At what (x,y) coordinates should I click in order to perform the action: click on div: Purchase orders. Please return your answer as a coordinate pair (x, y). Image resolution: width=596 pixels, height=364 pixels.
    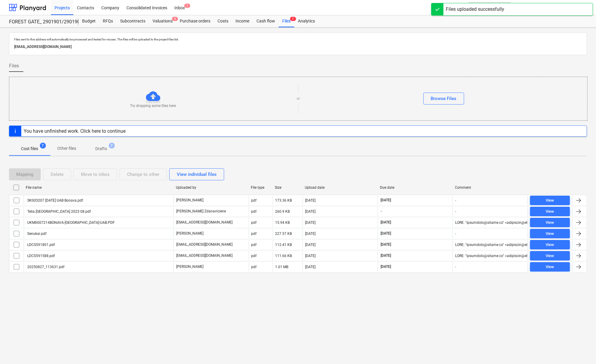
    Looking at the image, I should click on (195, 21).